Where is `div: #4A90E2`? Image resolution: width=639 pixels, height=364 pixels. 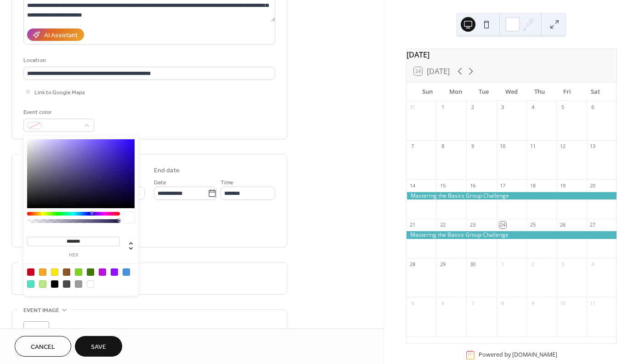 div: #4A90E2 is located at coordinates (126, 272).